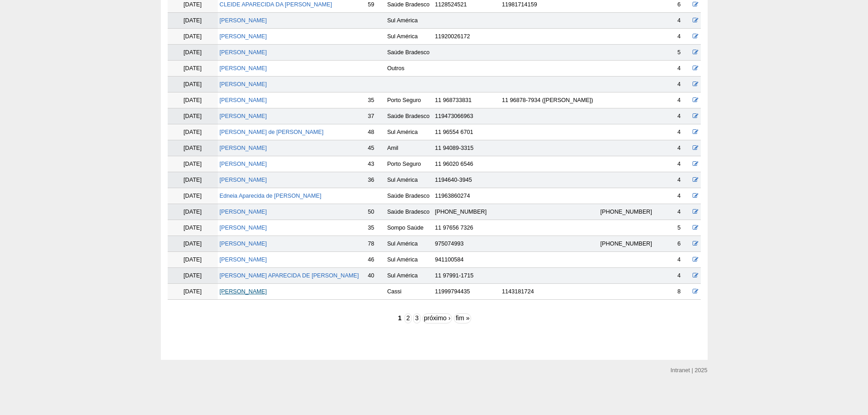 This screenshot has width=868, height=415. I want to click on td: 11 96554 6701, so click(467, 132).